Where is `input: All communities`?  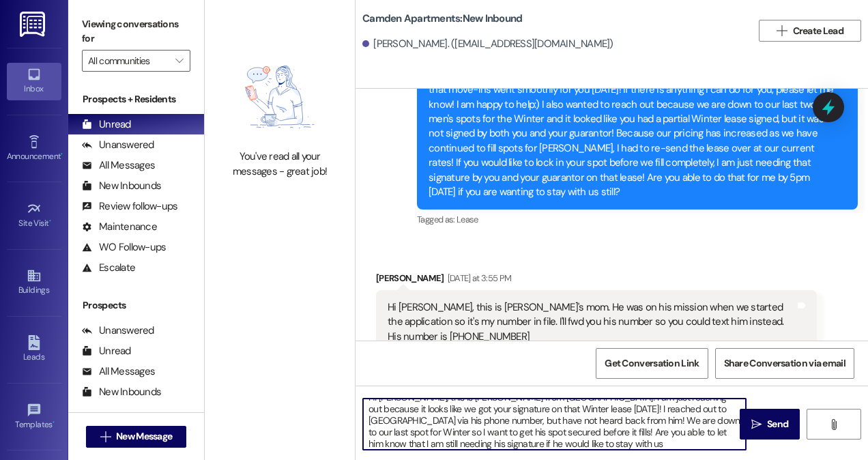 input: All communities is located at coordinates (128, 61).